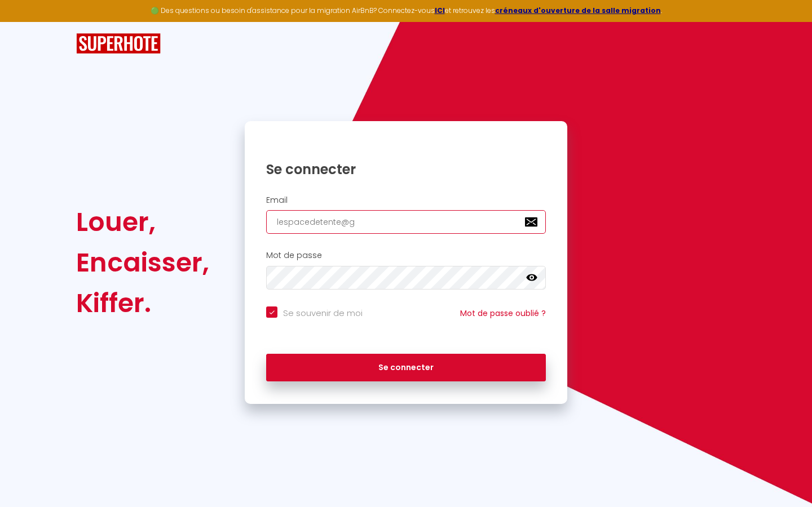 This screenshot has width=812, height=507. I want to click on div: Encaisser,, so click(143, 263).